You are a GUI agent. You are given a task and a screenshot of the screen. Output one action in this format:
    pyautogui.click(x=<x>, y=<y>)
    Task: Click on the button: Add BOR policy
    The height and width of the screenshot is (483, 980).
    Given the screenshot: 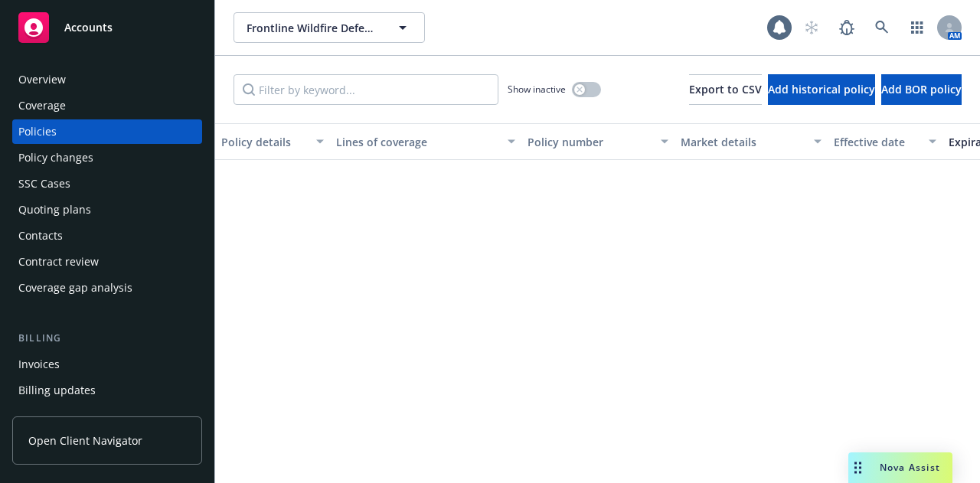 What is the action you would take?
    pyautogui.click(x=921, y=89)
    